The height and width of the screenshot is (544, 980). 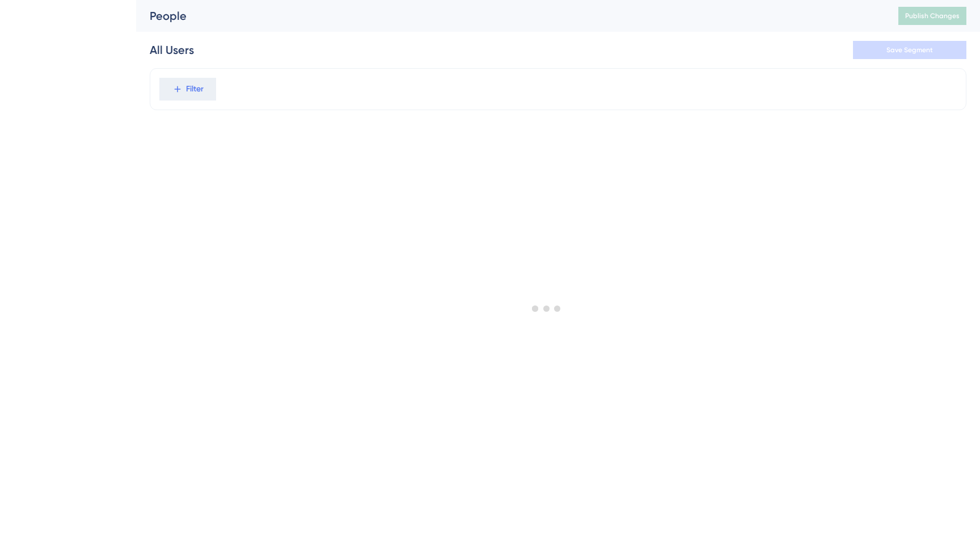 I want to click on button: Publish Changes, so click(x=933, y=16).